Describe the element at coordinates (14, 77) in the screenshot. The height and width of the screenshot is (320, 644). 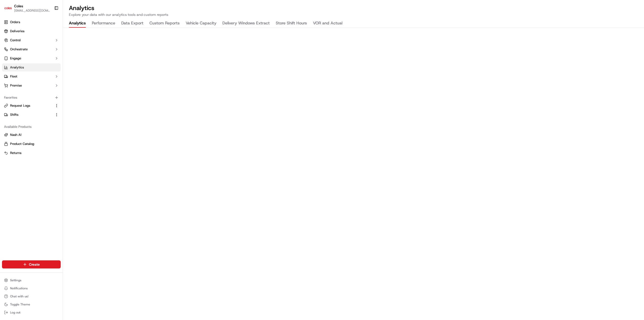
I see `span: Fleet` at that location.